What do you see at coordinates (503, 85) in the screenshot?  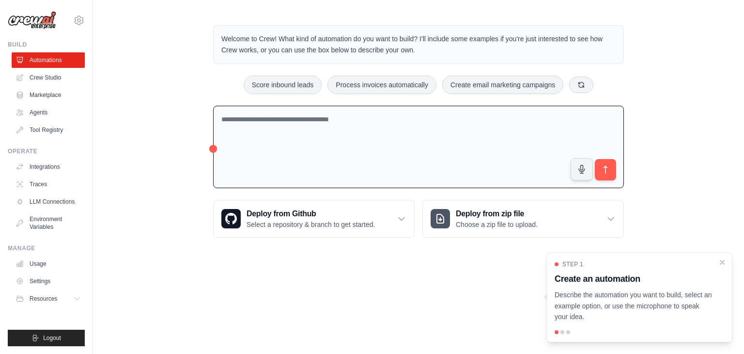 I see `button: Create email marketing campaigns` at bounding box center [503, 85].